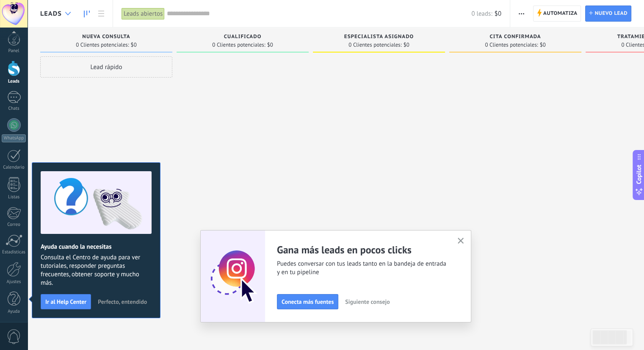 This screenshot has width=644, height=350. I want to click on span: 0 leads:, so click(482, 13).